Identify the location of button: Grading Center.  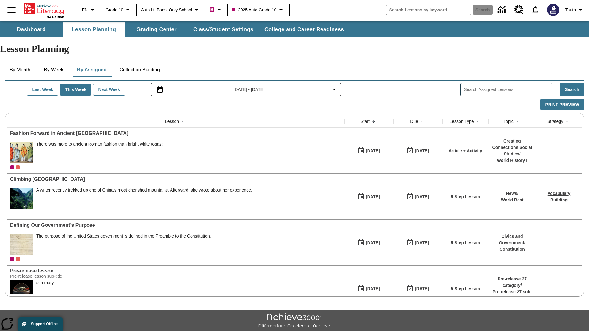
(156, 29).